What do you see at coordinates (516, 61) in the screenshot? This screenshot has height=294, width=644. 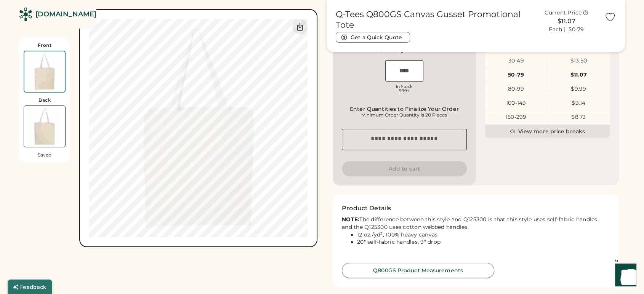 I see `div: 30-49` at bounding box center [516, 61].